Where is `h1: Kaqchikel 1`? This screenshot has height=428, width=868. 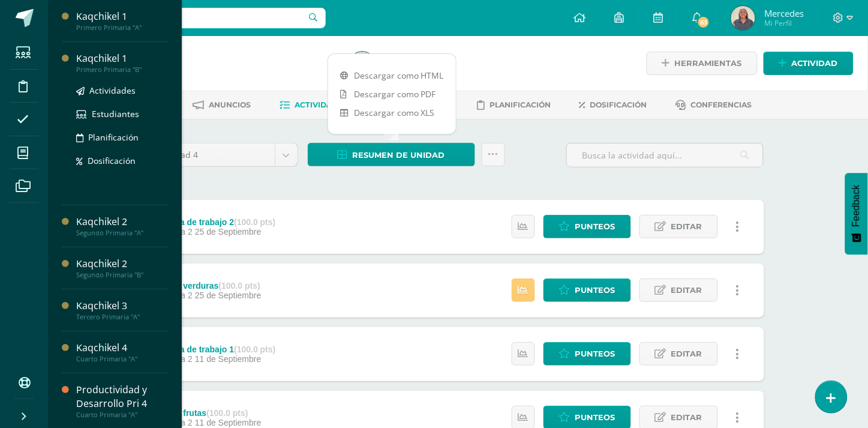 h1: Kaqchikel 1 is located at coordinates (214, 57).